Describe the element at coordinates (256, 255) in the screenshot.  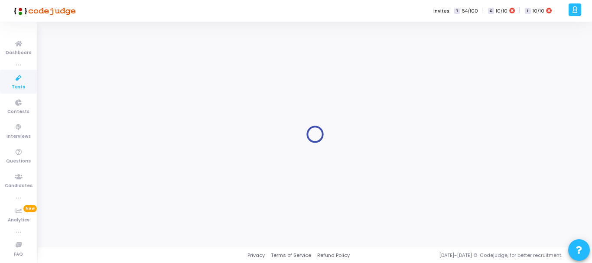
I see `a: Privacy` at that location.